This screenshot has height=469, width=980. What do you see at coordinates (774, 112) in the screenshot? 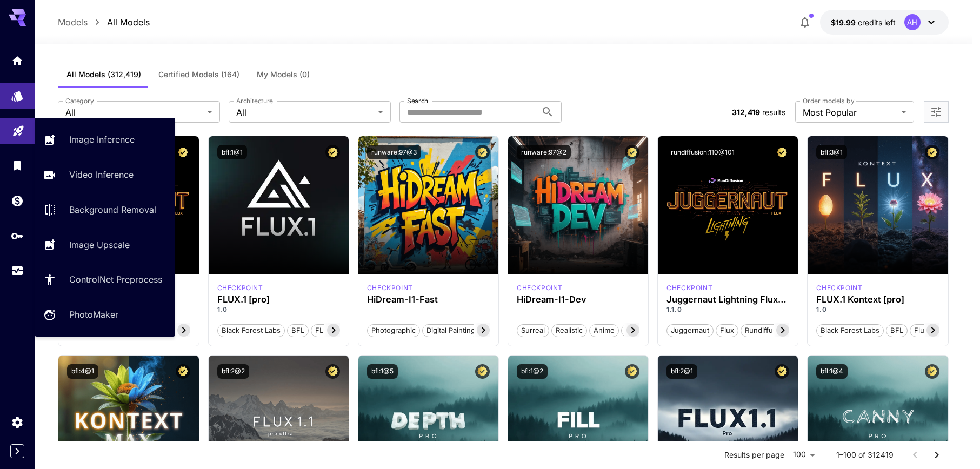
I see `span: results` at bounding box center [774, 112].